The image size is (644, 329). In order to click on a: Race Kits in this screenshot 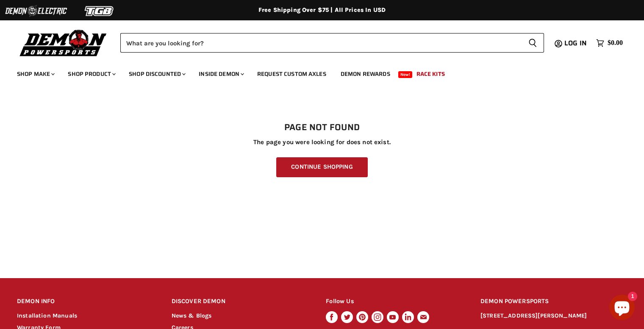, I will do `click(430, 74)`.